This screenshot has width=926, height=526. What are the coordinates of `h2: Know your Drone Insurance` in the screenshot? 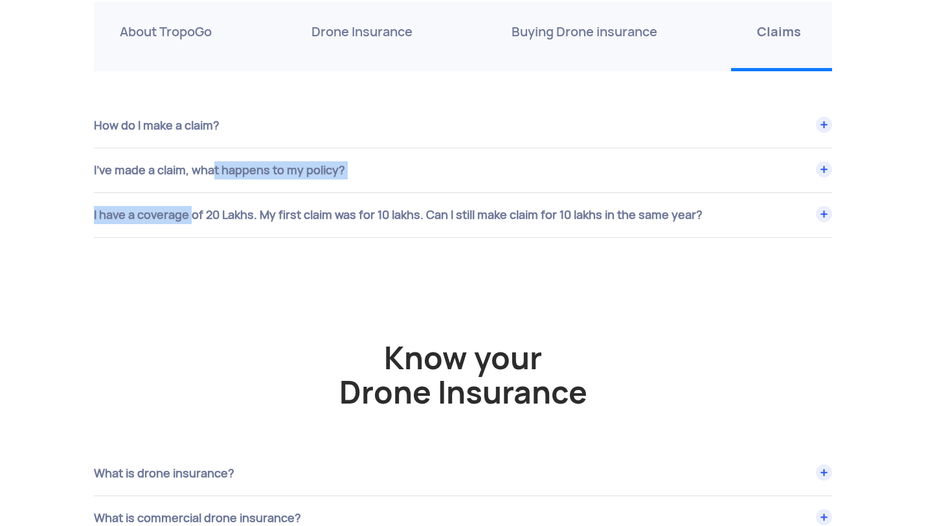 It's located at (463, 393).